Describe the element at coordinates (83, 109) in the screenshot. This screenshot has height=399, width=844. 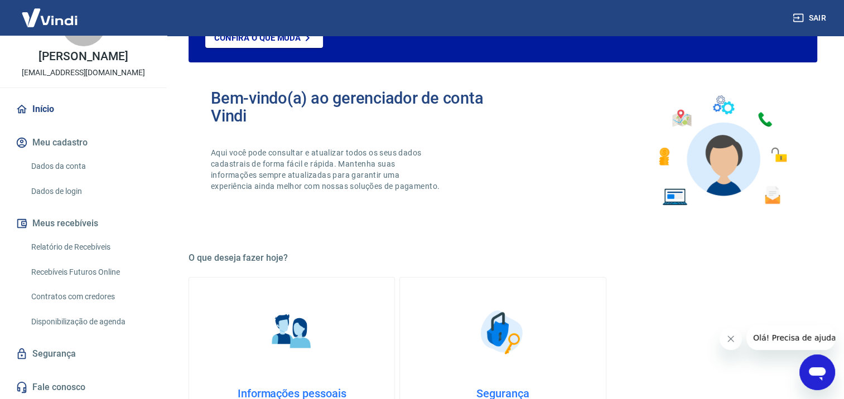
I see `a: Início` at that location.